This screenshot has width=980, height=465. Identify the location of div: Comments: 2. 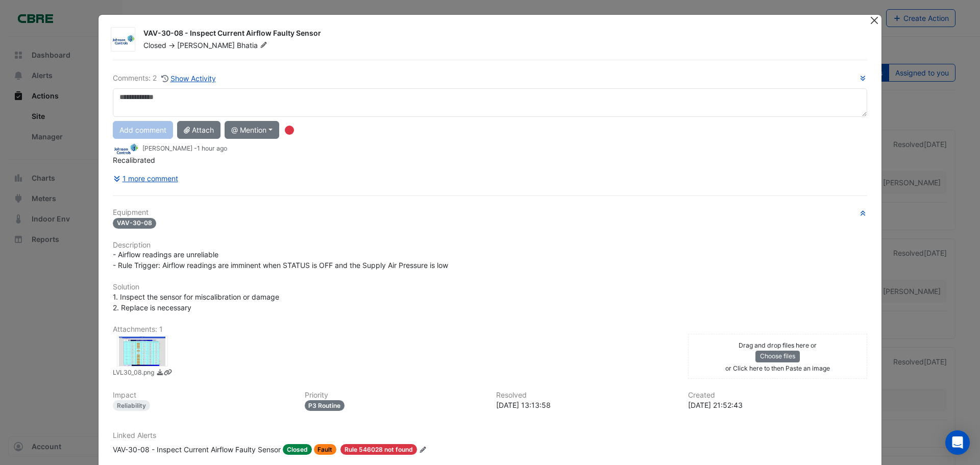
(164, 78).